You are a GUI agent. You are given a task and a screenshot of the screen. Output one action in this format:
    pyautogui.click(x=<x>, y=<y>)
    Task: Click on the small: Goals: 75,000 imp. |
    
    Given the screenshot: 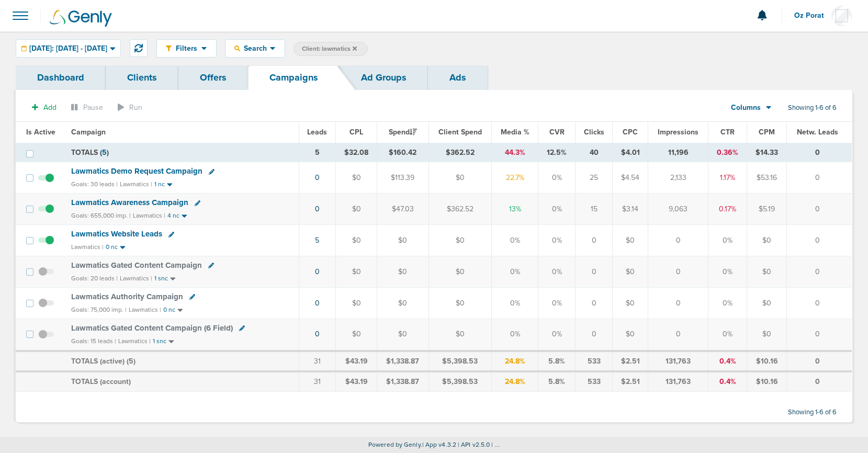 What is the action you would take?
    pyautogui.click(x=99, y=310)
    